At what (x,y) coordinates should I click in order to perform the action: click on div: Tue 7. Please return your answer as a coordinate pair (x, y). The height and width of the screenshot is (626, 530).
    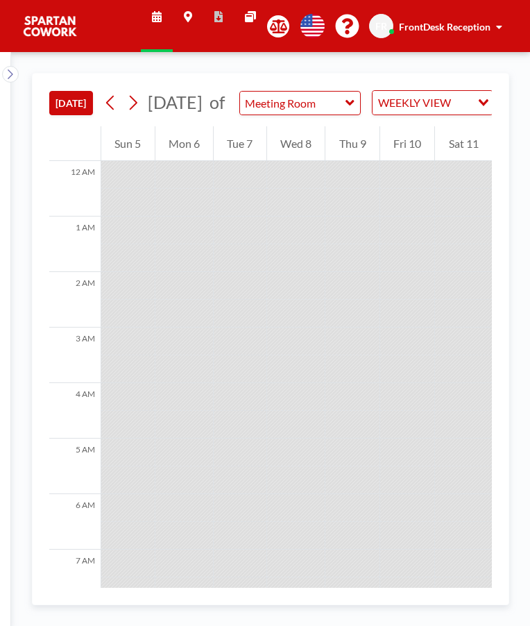
    Looking at the image, I should click on (240, 144).